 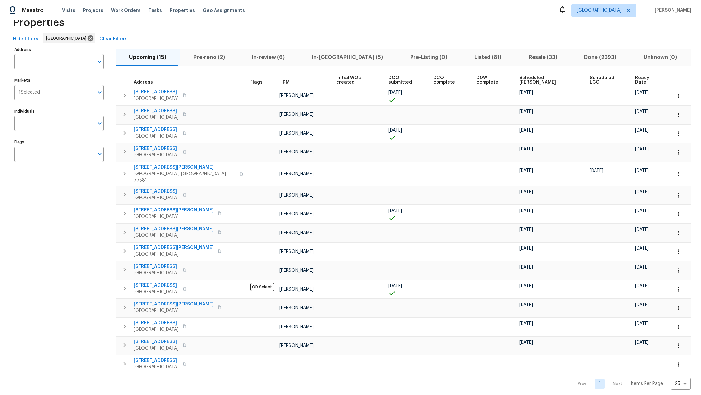 I want to click on label: Address, so click(x=59, y=50).